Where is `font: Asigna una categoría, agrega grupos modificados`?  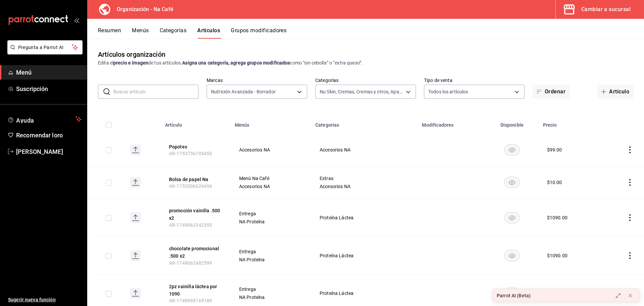
font: Asigna una categoría, agrega grupos modificados is located at coordinates (236, 63).